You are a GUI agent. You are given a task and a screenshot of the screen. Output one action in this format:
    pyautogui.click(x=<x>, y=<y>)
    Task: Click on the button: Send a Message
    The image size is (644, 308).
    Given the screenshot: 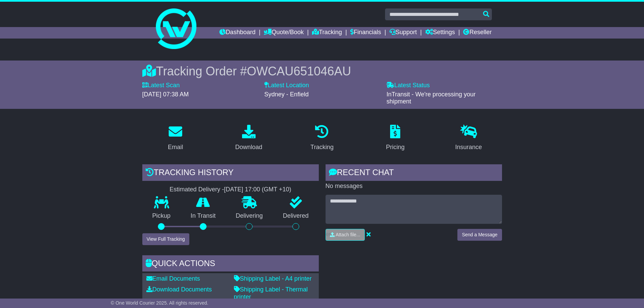 What is the action you would take?
    pyautogui.click(x=479, y=235)
    